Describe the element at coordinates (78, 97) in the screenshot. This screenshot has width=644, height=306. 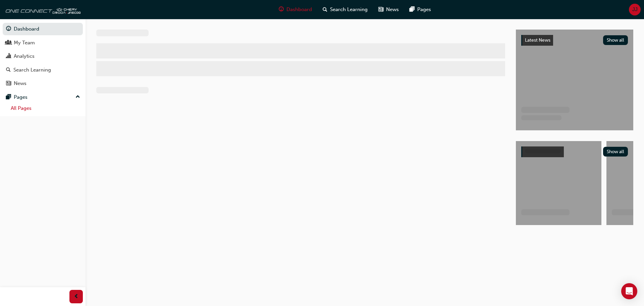
I see `span: up-icon` at that location.